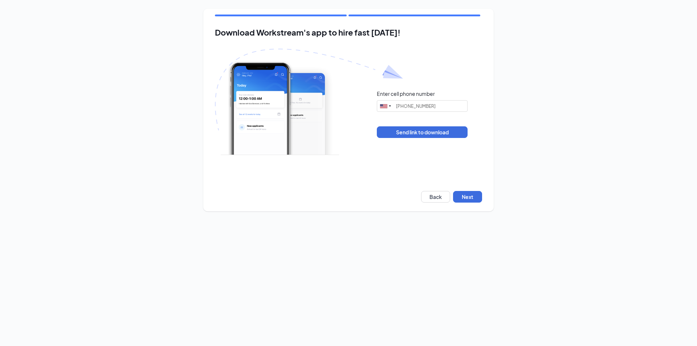  Describe the element at coordinates (386, 106) in the screenshot. I see `div: United States: +1` at that location.